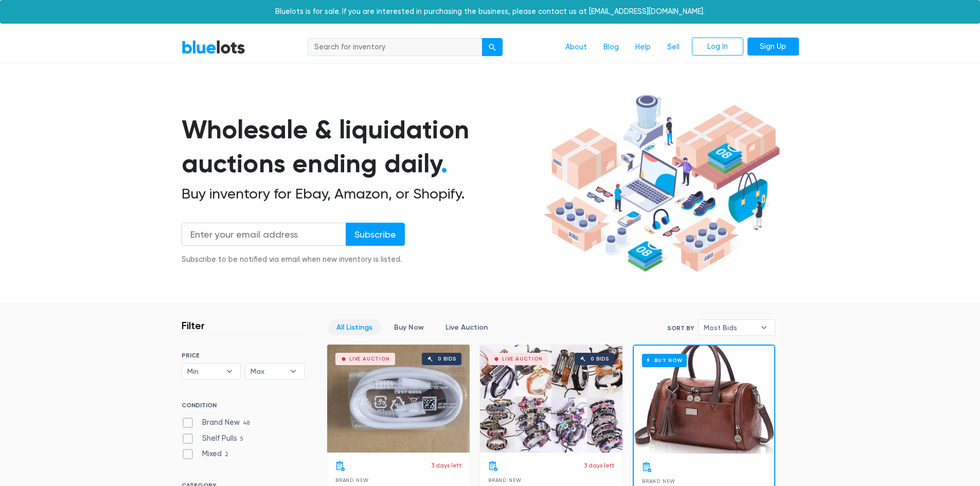  I want to click on a: About, so click(576, 48).